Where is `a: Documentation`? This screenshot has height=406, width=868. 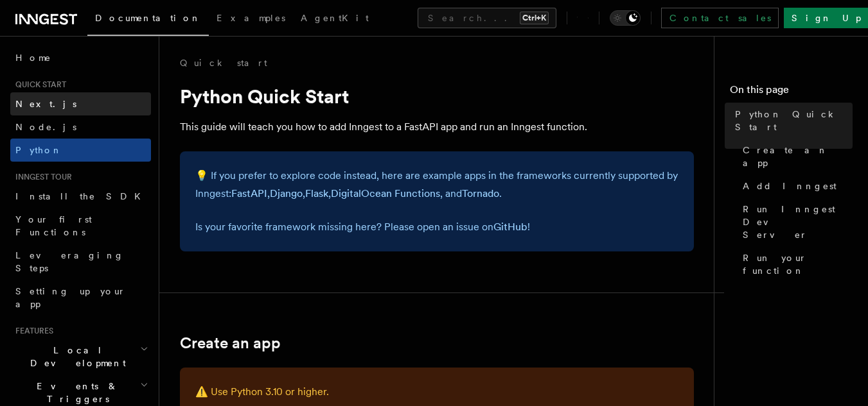
a: Documentation is located at coordinates (148, 20).